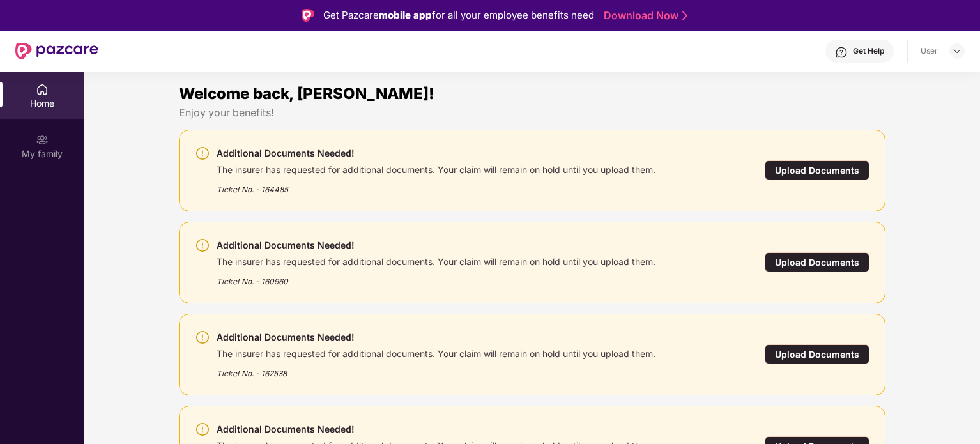 Image resolution: width=980 pixels, height=444 pixels. I want to click on img: svg+xml;base64,PHN2ZyB3aWR0aD0iMjAiIGhlaWdodD0iMjAiIHZpZXdCb3g9IjAgMCAyMCAyMCIgZmlsbD0ibm9uZSIgeG..., so click(42, 140).